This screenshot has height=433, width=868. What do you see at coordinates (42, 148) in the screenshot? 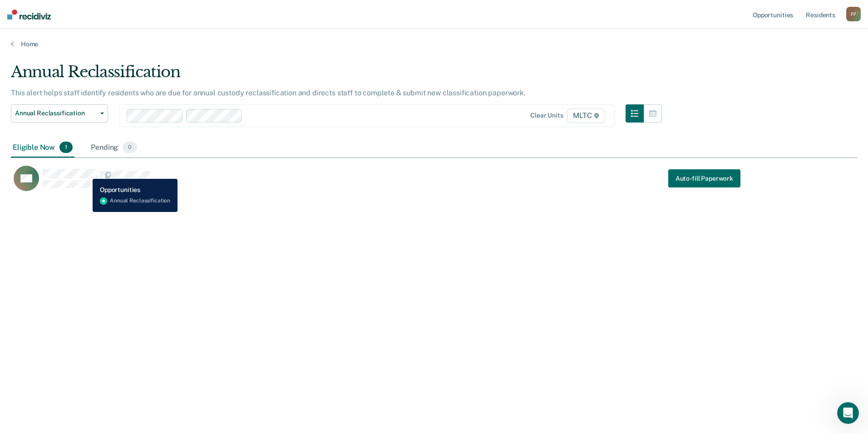
I see `div: Eligible Now1` at bounding box center [42, 148].